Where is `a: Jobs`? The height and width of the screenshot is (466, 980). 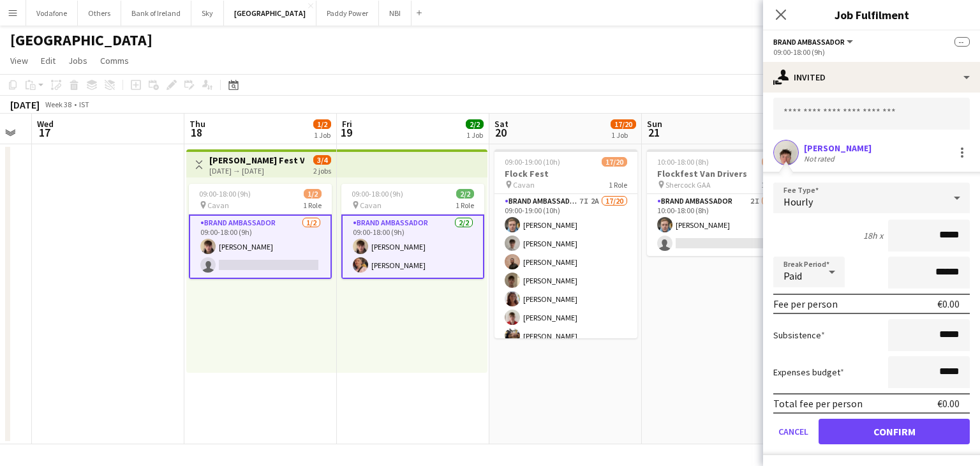
a: Jobs is located at coordinates (78, 61).